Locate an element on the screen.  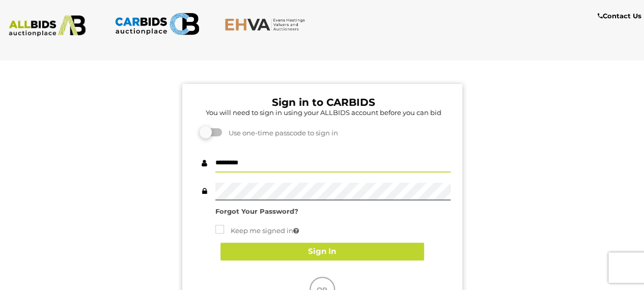
a: Forgot Your Password? is located at coordinates (257, 211).